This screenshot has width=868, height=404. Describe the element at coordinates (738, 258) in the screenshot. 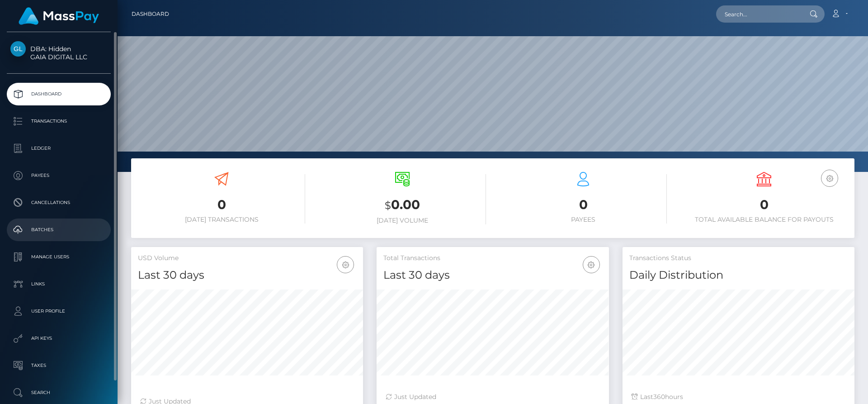

I see `h5: Transactions Status` at that location.